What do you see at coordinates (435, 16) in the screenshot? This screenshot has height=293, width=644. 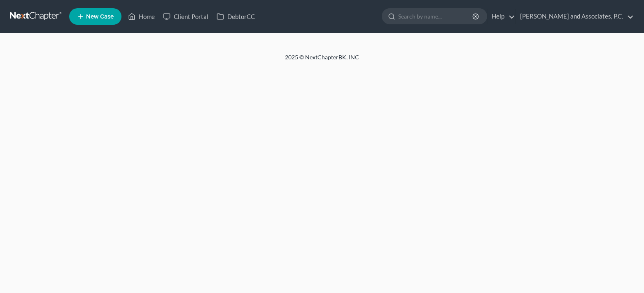 I see `input: Search by name...` at bounding box center [435, 16].